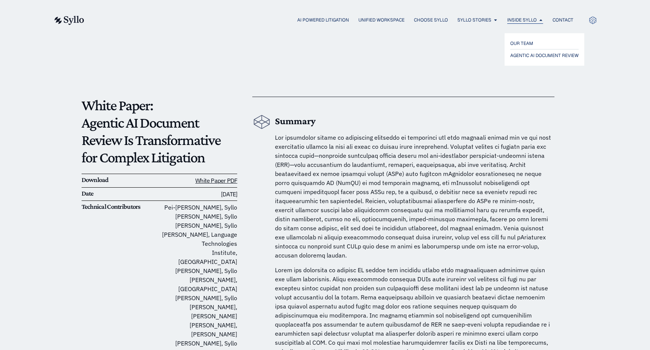 This screenshot has height=350, width=650. What do you see at coordinates (216, 180) in the screenshot?
I see `a: White Paper PDF` at bounding box center [216, 180].